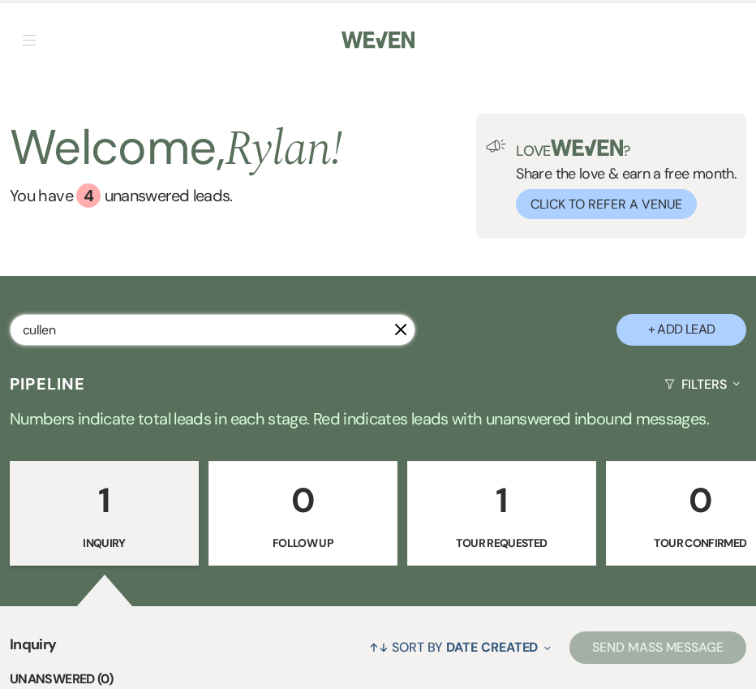 Image resolution: width=756 pixels, height=689 pixels. I want to click on button: Send Mass Message, so click(658, 647).